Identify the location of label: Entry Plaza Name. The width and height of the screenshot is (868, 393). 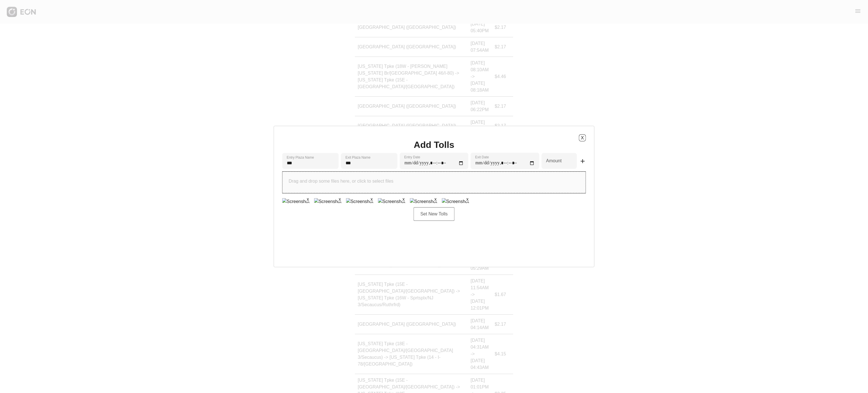
(301, 157).